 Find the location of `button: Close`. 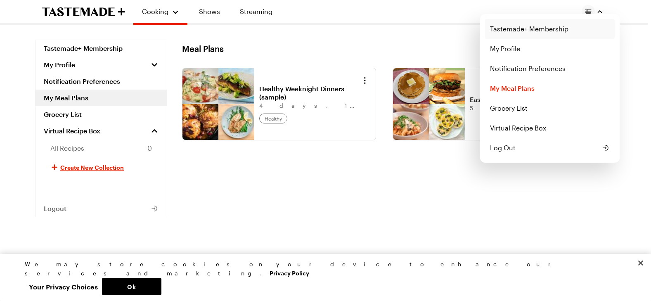

button: Close is located at coordinates (640, 263).